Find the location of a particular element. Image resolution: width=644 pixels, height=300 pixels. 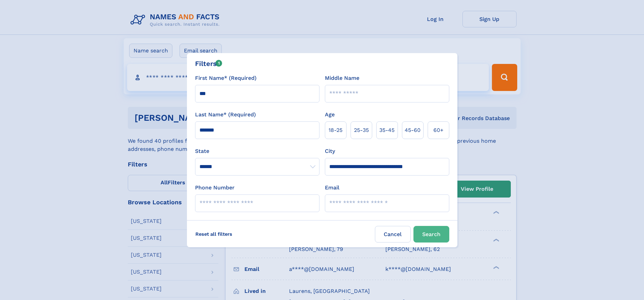

label: Last Name* (Required) is located at coordinates (225, 115).